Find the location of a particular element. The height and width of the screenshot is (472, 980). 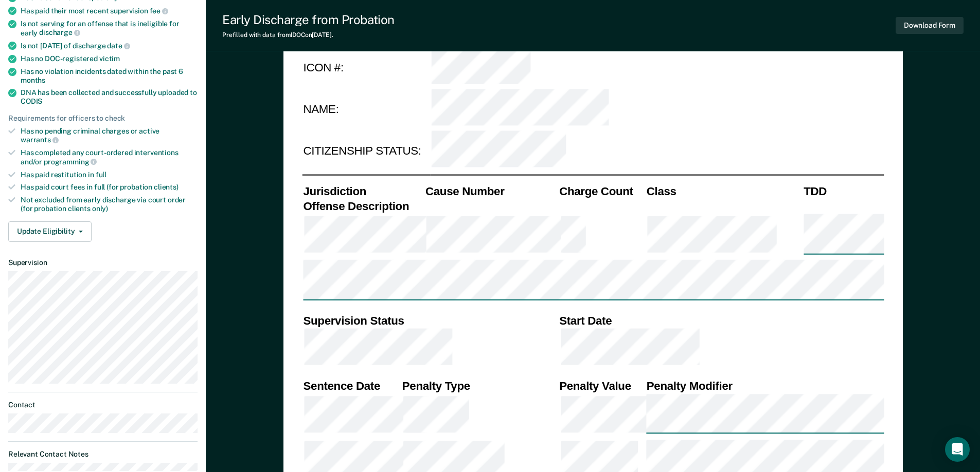

th: Sentence Date is located at coordinates (351, 385).